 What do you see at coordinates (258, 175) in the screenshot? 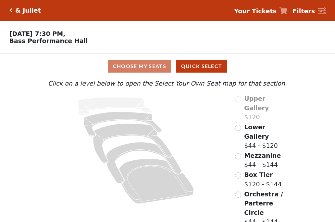
I see `span: Box Tier` at bounding box center [258, 175].